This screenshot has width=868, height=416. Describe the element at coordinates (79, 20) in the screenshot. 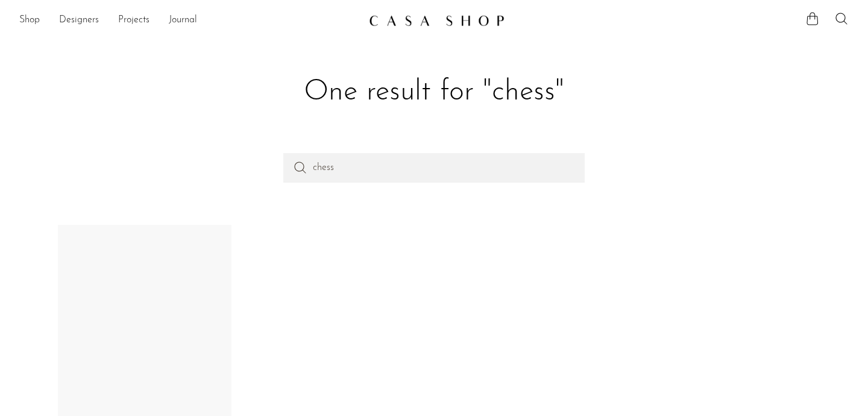

I see `a: Designers` at that location.